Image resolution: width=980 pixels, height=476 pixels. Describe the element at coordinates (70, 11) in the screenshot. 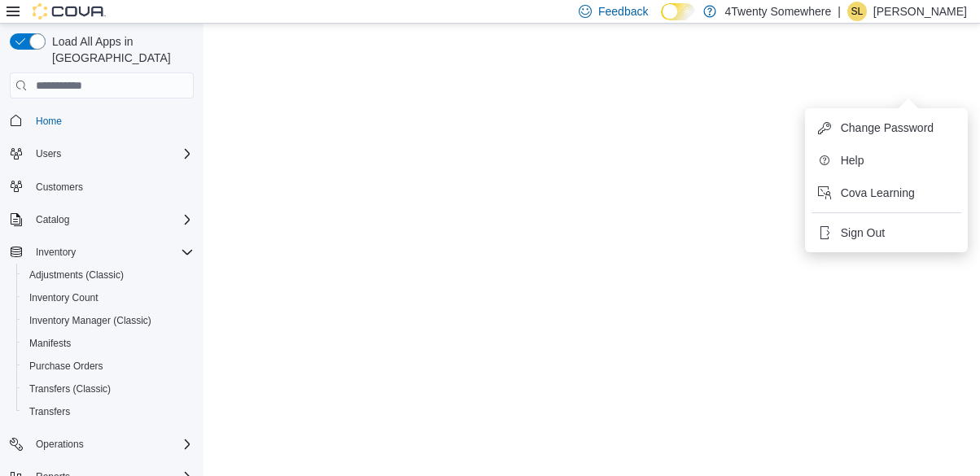

I see `img: Cova` at that location.